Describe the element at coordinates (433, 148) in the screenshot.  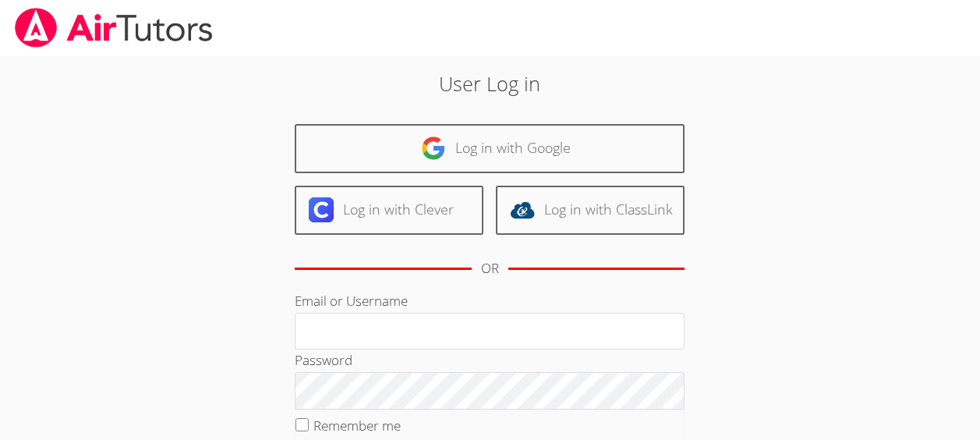
I see `img: google-logo-50288ca7cdecda66e5e0955fdab243c47b7ad437acaf1139b6f446037453330a.svg` at that location.